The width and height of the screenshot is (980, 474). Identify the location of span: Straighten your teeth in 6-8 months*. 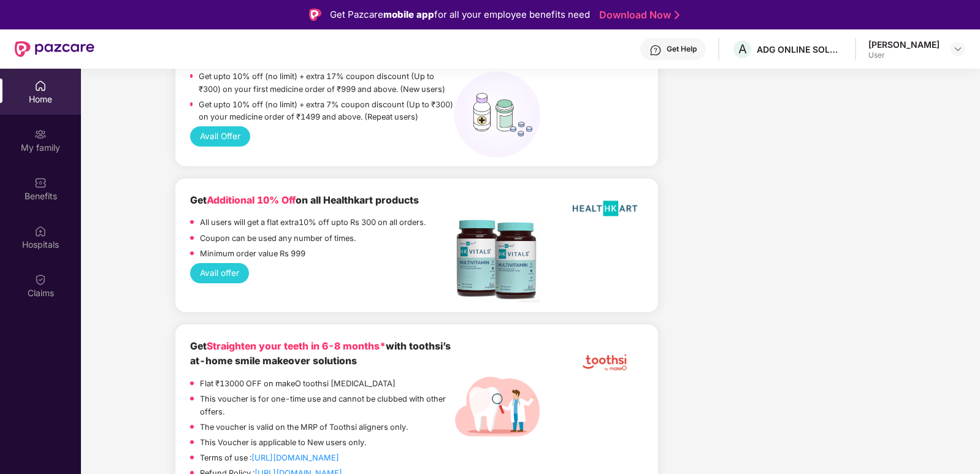
(297, 346).